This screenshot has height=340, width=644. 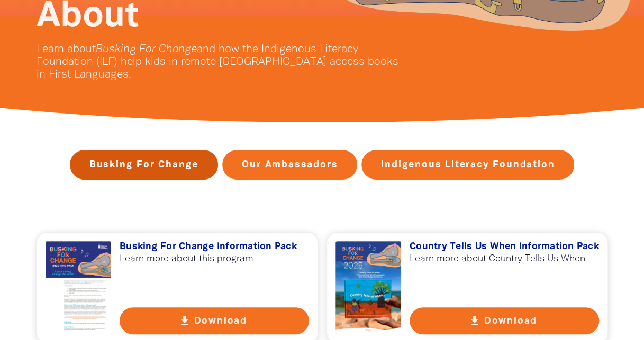 I want to click on a: Indigenous Literacy Foundation, so click(x=468, y=165).